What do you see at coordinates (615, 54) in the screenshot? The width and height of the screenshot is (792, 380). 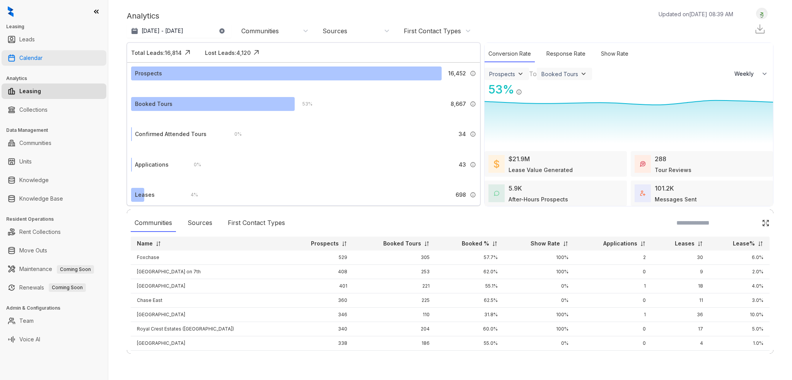 I see `div: Show Rate` at bounding box center [615, 54].